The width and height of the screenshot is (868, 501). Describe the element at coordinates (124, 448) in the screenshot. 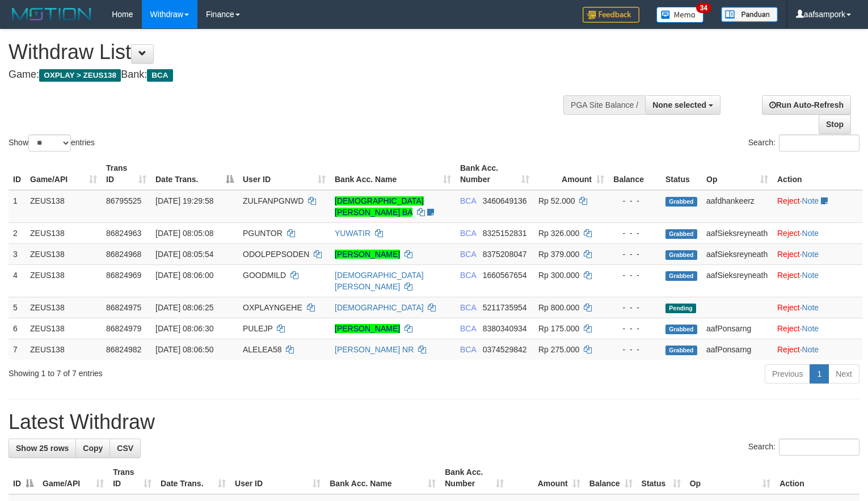

I see `span: CSV` at that location.